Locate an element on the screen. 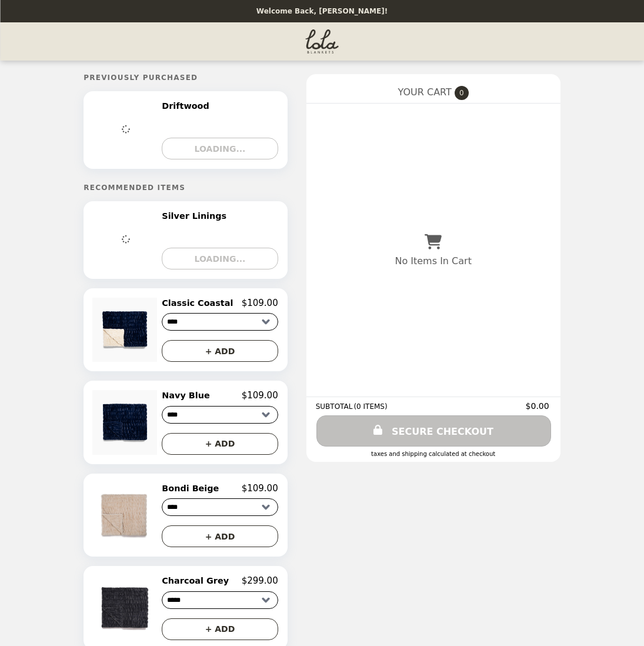  div: Taxes and Shipping calculated at checkout is located at coordinates (433, 454).